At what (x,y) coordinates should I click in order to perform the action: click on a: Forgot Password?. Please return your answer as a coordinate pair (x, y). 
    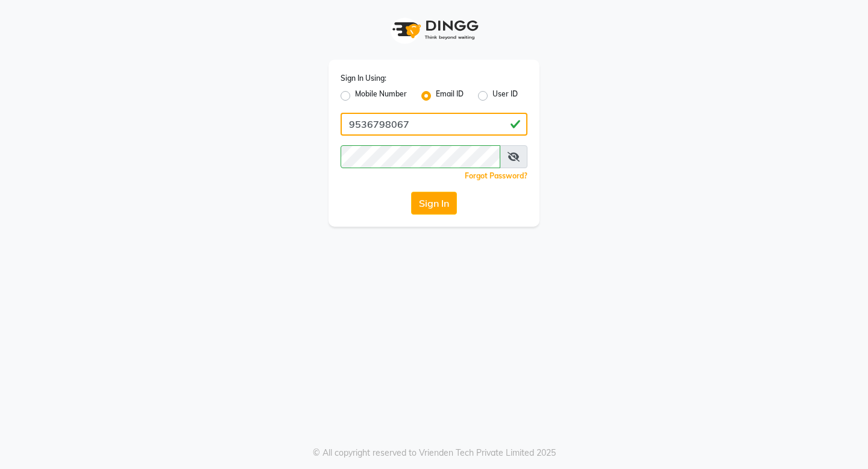
    Looking at the image, I should click on (496, 176).